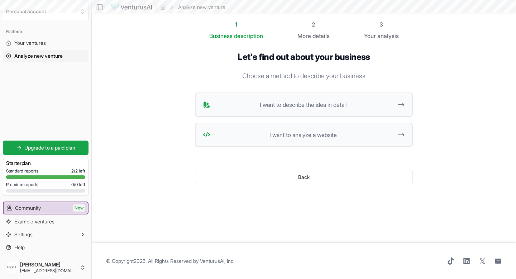  What do you see at coordinates (236, 24) in the screenshot?
I see `div: 1` at bounding box center [236, 24].